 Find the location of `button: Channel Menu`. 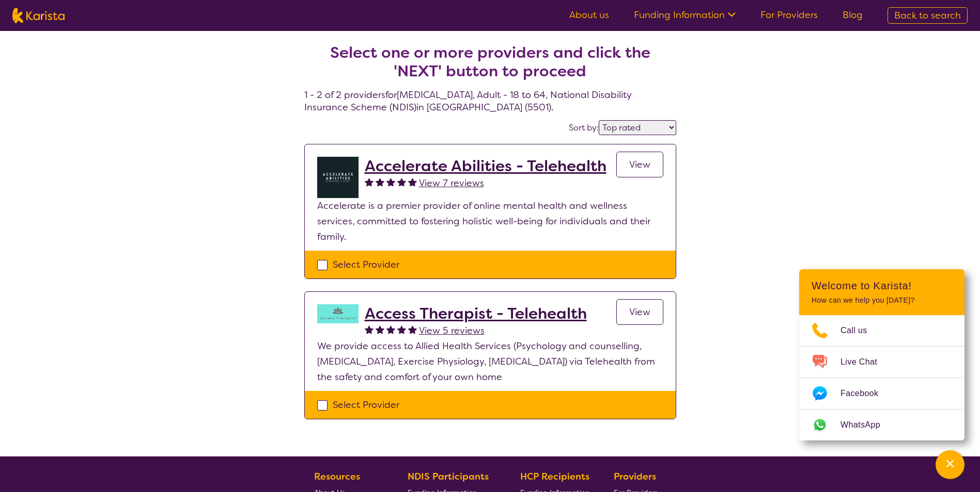

button: Channel Menu is located at coordinates (950, 465).